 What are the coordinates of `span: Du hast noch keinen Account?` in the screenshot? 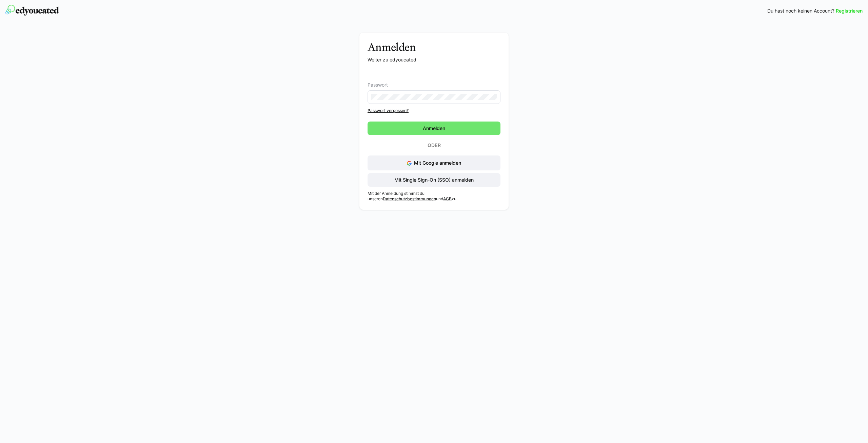 It's located at (801, 11).